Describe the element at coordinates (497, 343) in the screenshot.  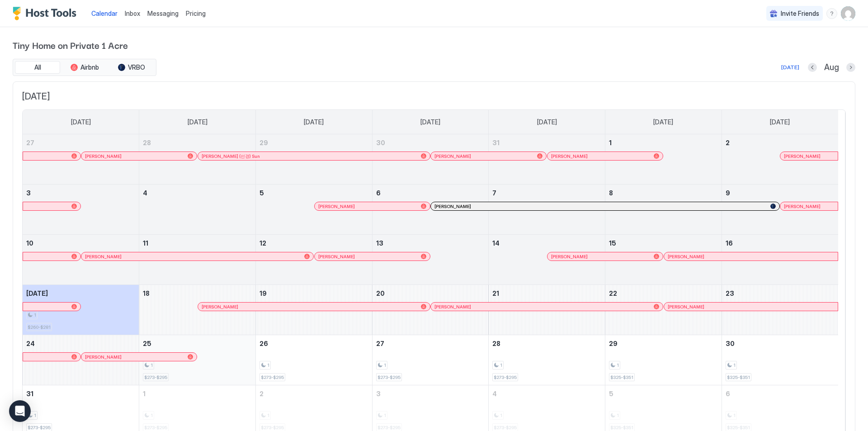
I see `span: 28` at that location.